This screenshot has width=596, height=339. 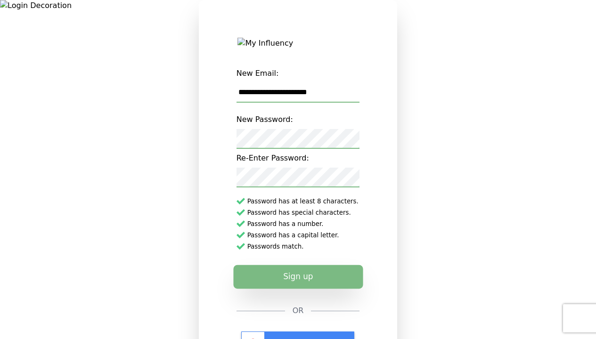 I want to click on label: Re-Enter Password:, so click(x=298, y=158).